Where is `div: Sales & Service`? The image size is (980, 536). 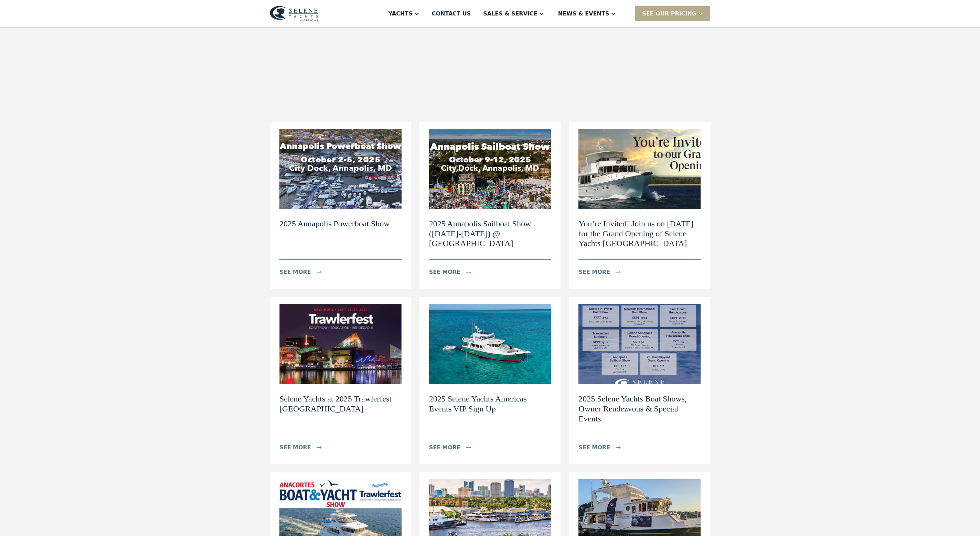 div: Sales & Service is located at coordinates (510, 14).